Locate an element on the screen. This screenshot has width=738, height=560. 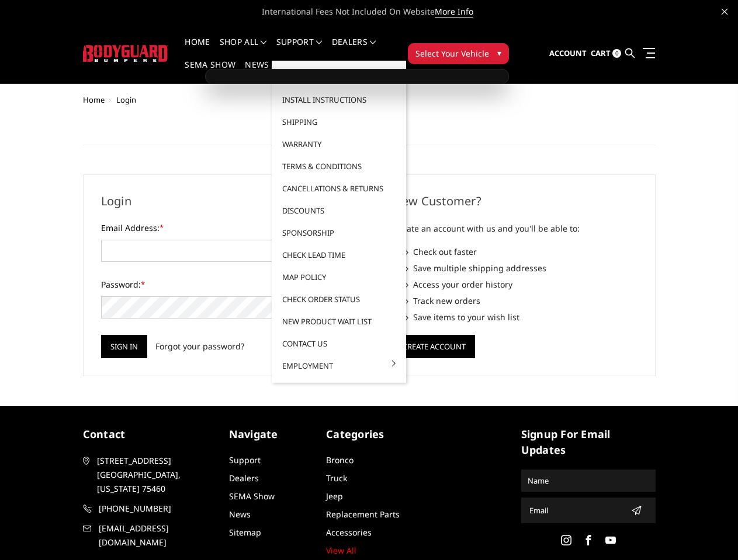
a: More Info is located at coordinates (454, 11).